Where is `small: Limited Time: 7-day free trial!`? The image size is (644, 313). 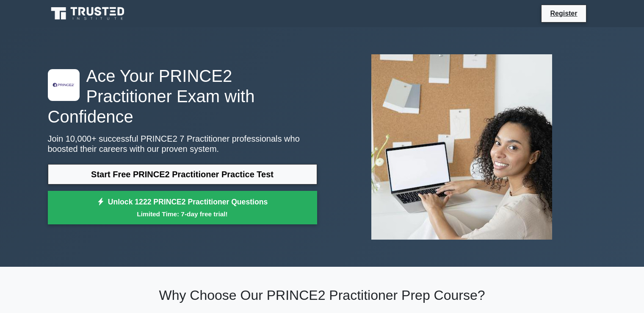
small: Limited Time: 7-day free trial! is located at coordinates (182, 214).